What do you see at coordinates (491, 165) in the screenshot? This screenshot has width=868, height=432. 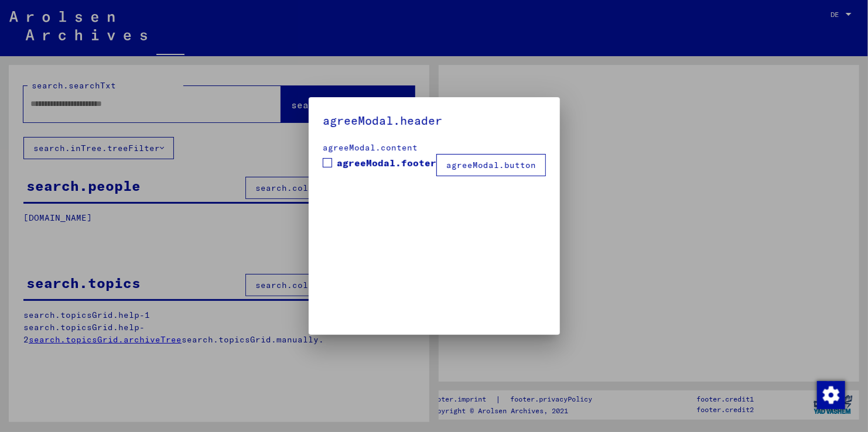 I see `button: agreeModal.button` at bounding box center [491, 165].